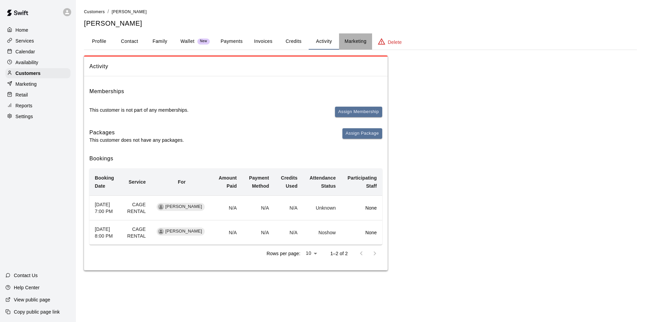 The width and height of the screenshot is (645, 322). What do you see at coordinates (26, 84) in the screenshot?
I see `p: Marketing` at bounding box center [26, 84].